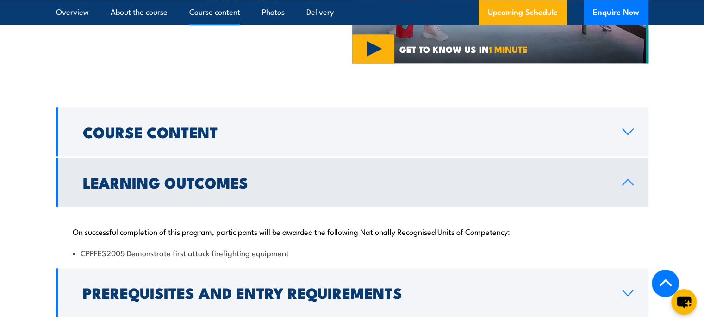  Describe the element at coordinates (508, 49) in the screenshot. I see `strong: 1 MINUTE` at that location.